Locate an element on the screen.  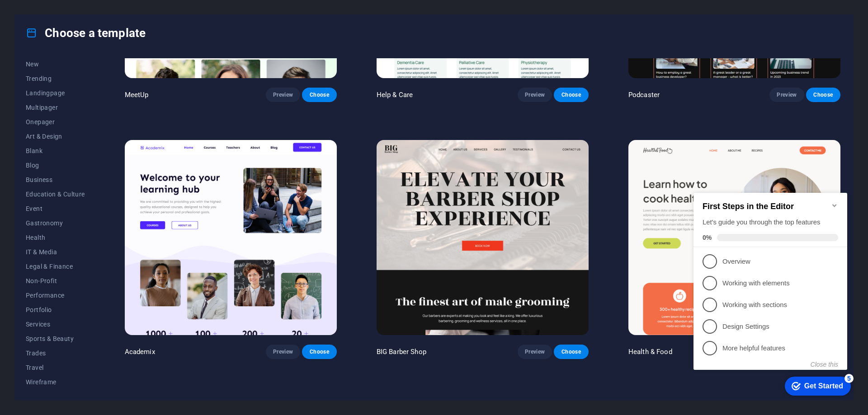
span: Non-Profit is located at coordinates (55, 281).